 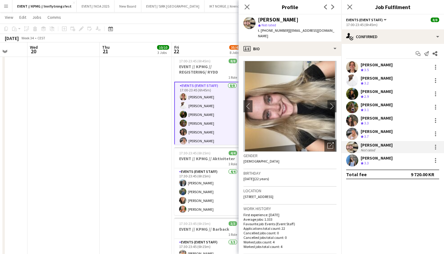 What do you see at coordinates (23, 17) in the screenshot?
I see `span: Edit` at bounding box center [23, 17].